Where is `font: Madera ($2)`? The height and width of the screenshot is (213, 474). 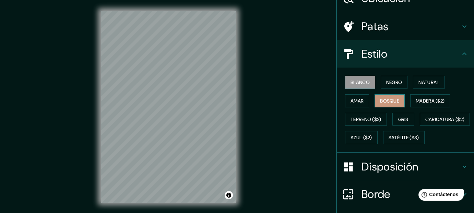 font: Madera ($2) is located at coordinates (430, 101).